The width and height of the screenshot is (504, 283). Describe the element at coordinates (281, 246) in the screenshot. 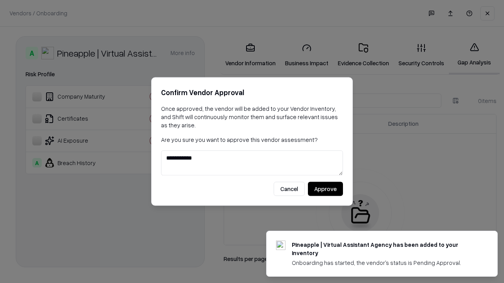

I see `img: trypineapple.com` at that location.